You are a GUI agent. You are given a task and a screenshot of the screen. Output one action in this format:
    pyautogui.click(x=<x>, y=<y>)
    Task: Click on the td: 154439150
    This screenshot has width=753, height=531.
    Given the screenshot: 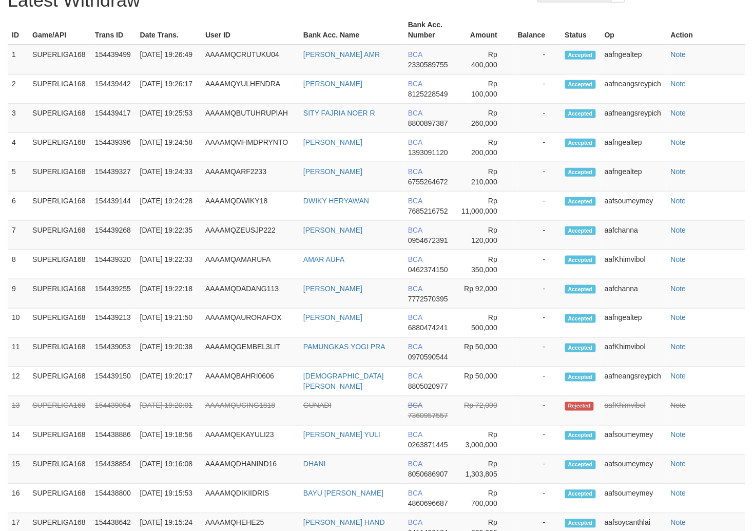 What is the action you would take?
    pyautogui.click(x=113, y=381)
    